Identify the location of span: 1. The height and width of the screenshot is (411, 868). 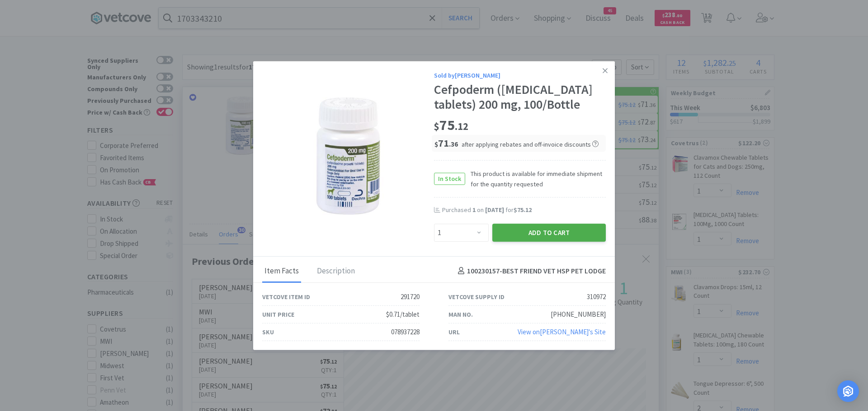
(473, 210).